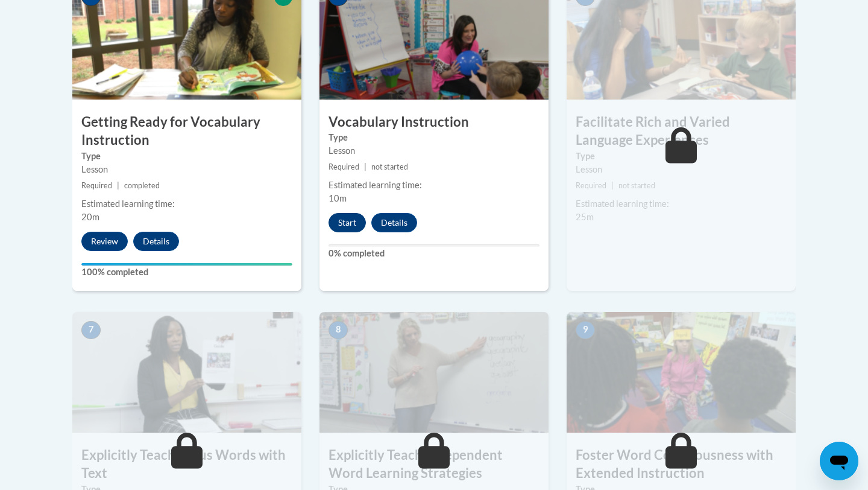 This screenshot has height=490, width=868. I want to click on h3: Vocabulary Instruction, so click(434, 122).